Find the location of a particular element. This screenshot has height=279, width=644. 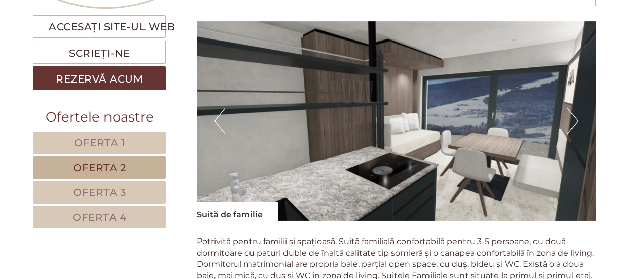

button: Anterior is located at coordinates (220, 121).